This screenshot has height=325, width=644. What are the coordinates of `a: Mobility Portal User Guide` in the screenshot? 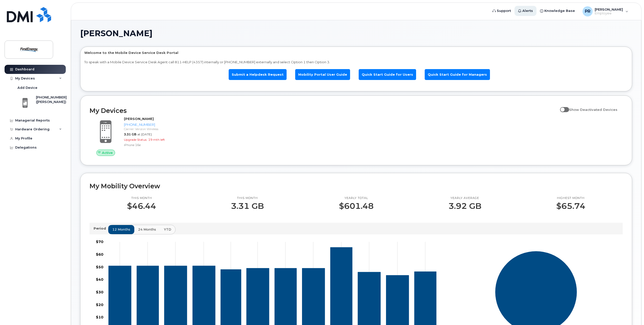 It's located at (323, 74).